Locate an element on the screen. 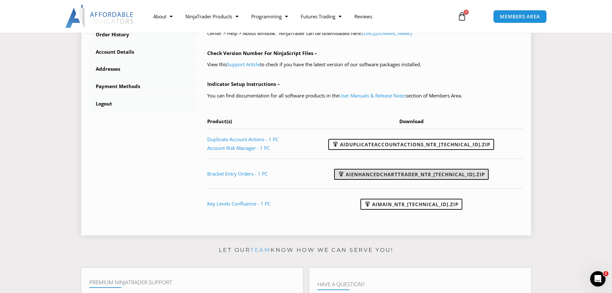 This screenshot has height=293, width=612. a: Futures Trading is located at coordinates (321, 16).